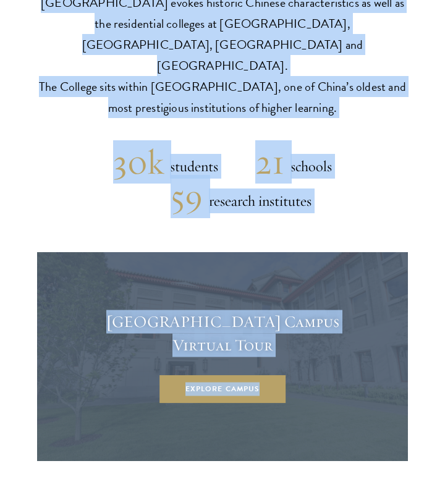 Image resolution: width=445 pixels, height=487 pixels. Describe the element at coordinates (222, 389) in the screenshot. I see `a: Explore Campus` at that location.